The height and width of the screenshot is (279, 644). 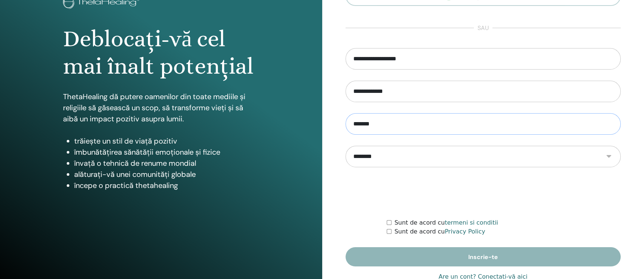 What do you see at coordinates (161, 52) in the screenshot?
I see `h1: Deblocați-vă cel mai înalt potențial` at bounding box center [161, 52].